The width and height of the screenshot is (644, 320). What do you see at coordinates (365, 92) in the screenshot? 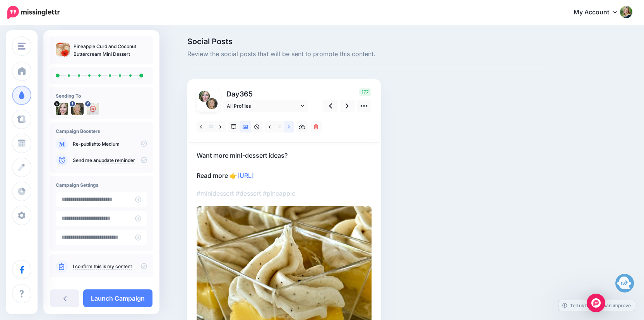
I see `span: 177` at bounding box center [365, 92].